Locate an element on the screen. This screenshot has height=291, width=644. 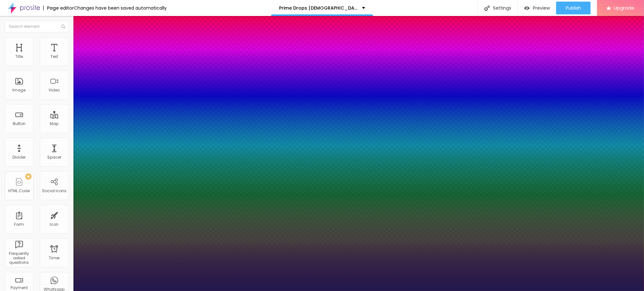
button: Preview is located at coordinates (537, 8).